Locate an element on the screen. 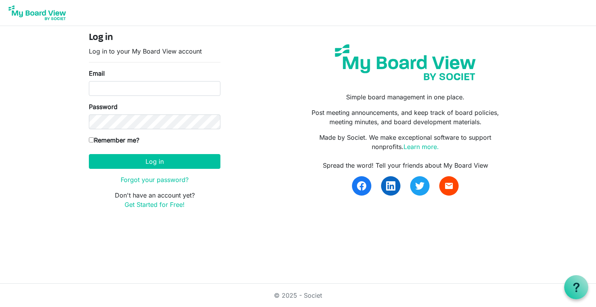 The image size is (596, 307). a: Get Started for Free! is located at coordinates (154, 204).